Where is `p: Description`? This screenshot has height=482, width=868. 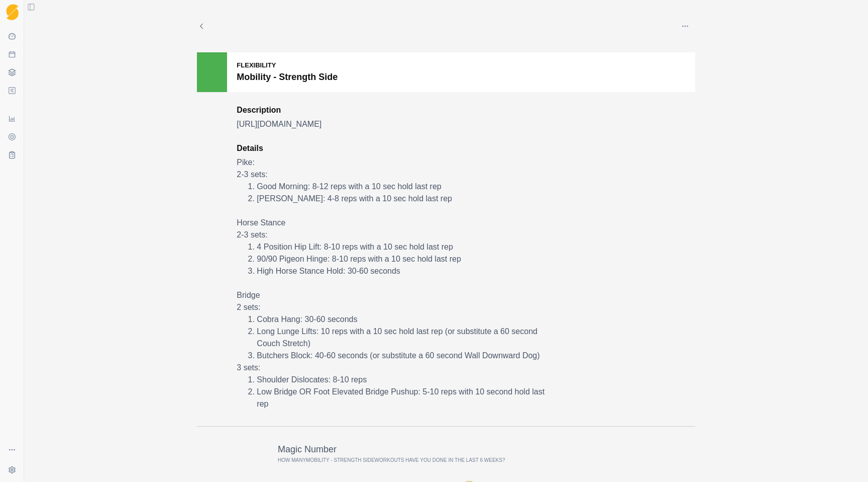
p: Description is located at coordinates (405, 110).